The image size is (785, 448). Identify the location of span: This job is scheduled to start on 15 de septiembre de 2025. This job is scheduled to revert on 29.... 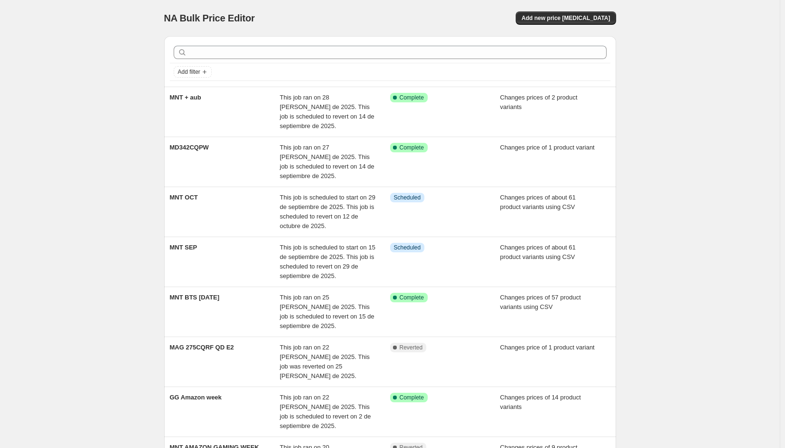
(328, 261).